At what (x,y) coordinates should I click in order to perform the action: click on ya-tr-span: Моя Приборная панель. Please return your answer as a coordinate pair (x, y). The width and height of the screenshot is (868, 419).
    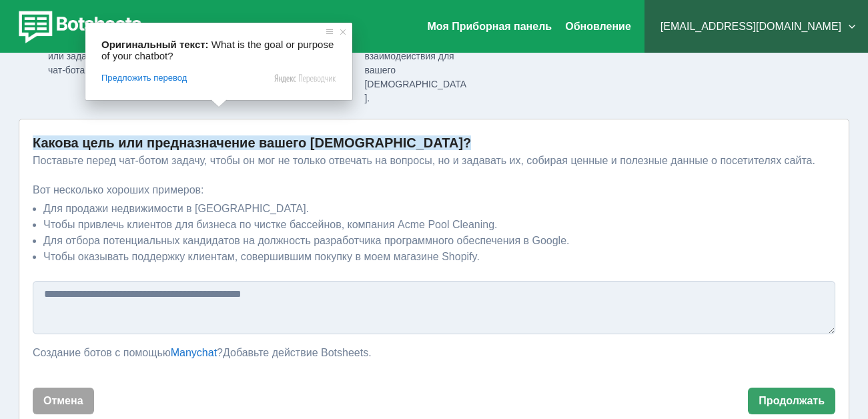
    Looking at the image, I should click on (490, 26).